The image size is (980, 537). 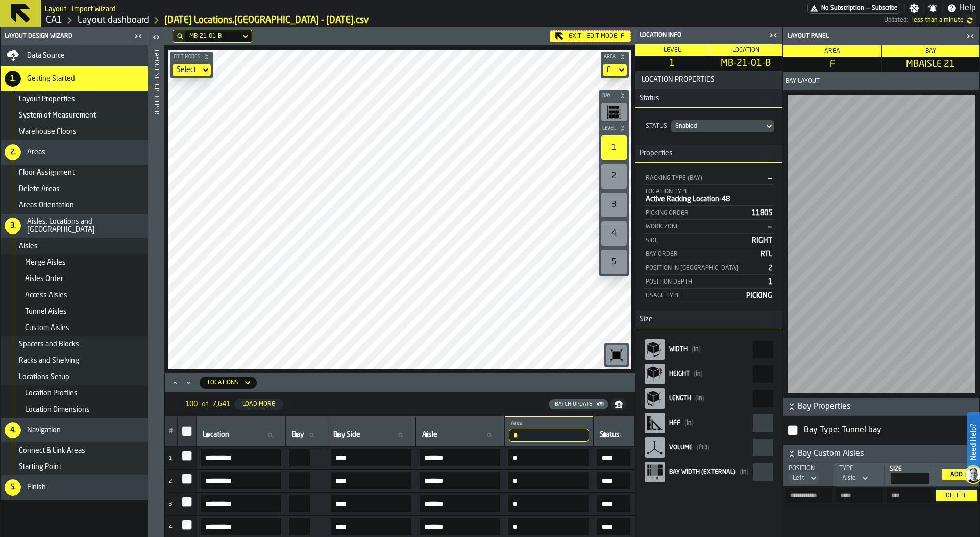 I want to click on input: InputCheckbox-label-react-aria8174100788-:ranm:, so click(x=186, y=524).